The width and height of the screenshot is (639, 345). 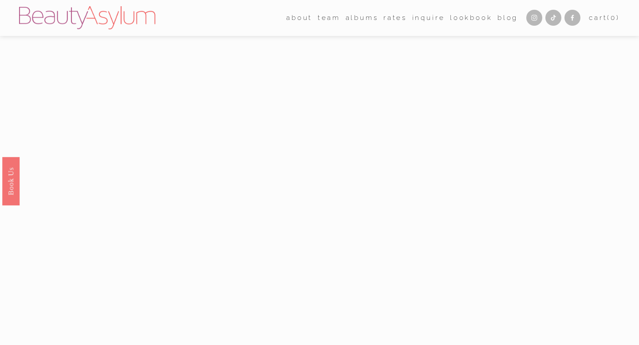 What do you see at coordinates (362, 18) in the screenshot?
I see `a: albums` at bounding box center [362, 18].